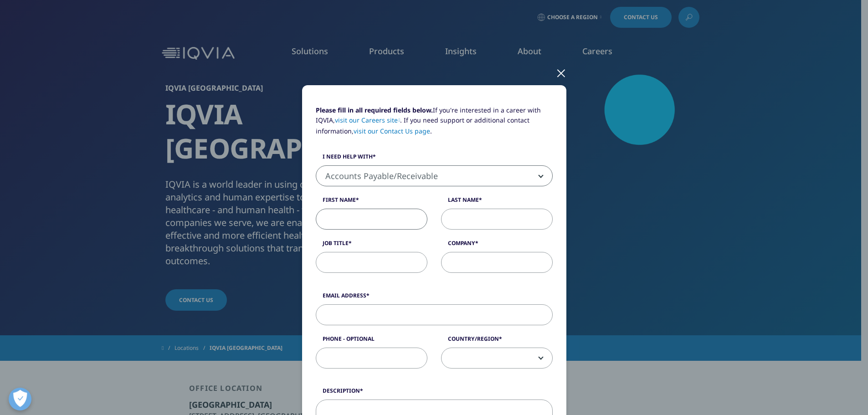 This screenshot has width=868, height=415. What do you see at coordinates (434, 124) in the screenshot?
I see `p: If you're interested in a career with IQVIA, . If you need support or additional contact informat...` at bounding box center [434, 124].